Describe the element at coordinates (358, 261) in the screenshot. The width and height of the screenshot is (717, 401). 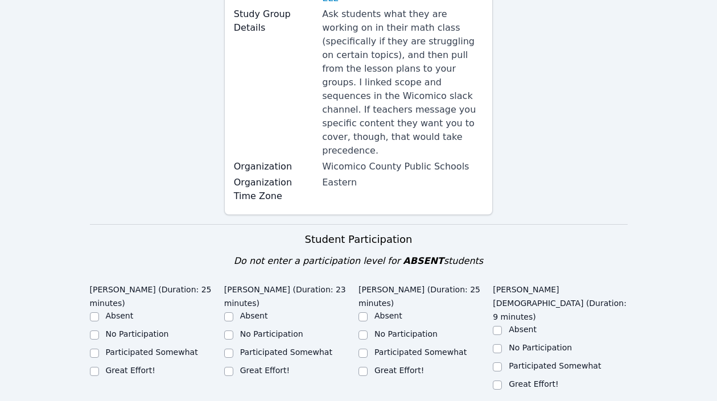
I see `div: Do not enter a participation level for students` at that location.